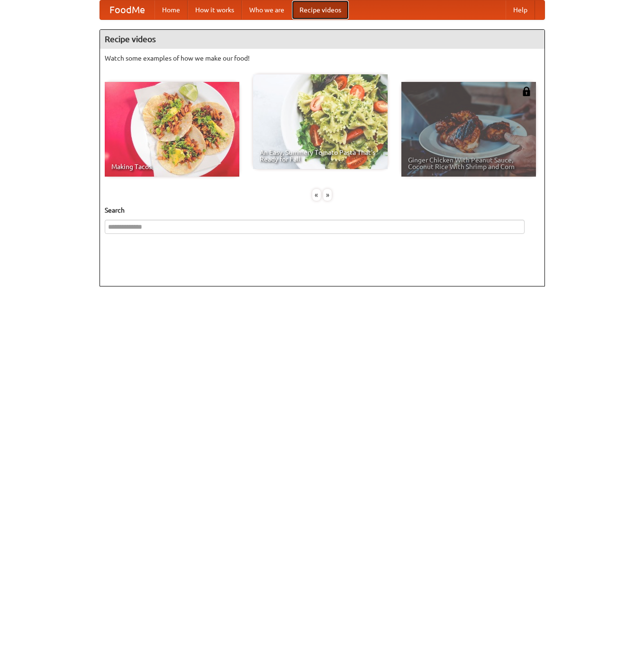 The height and width of the screenshot is (670, 644). Describe the element at coordinates (320, 156) in the screenshot. I see `span: An Easy, Summery Tomato Pasta That's Ready for Fall` at that location.